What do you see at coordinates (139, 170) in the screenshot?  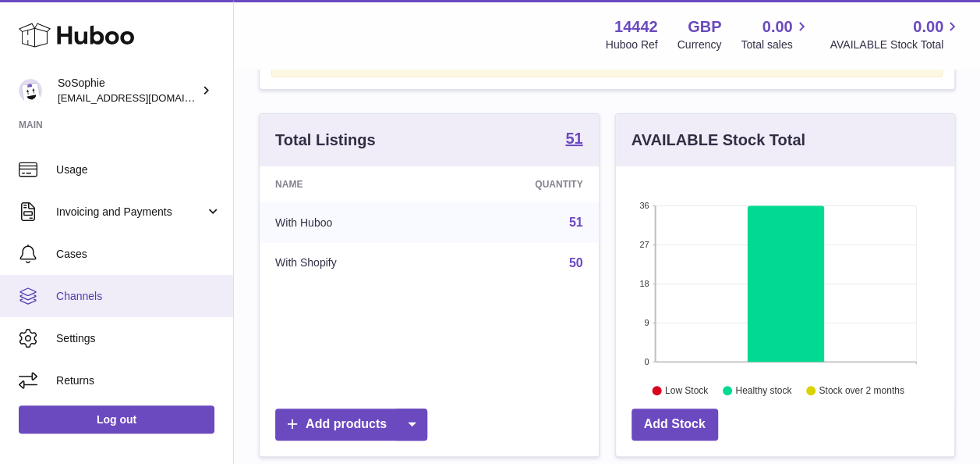 I see `span: Usage` at bounding box center [139, 170].